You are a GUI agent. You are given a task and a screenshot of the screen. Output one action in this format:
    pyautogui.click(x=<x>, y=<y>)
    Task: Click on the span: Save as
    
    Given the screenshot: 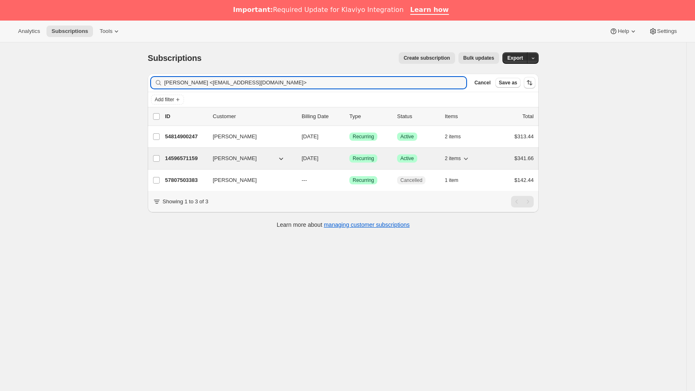 What is the action you would take?
    pyautogui.click(x=508, y=83)
    